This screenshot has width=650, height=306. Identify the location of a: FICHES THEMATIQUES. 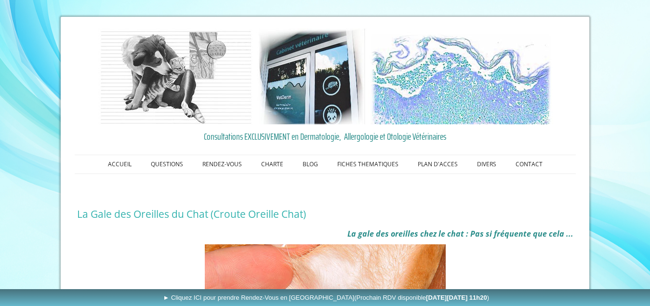
(368, 164).